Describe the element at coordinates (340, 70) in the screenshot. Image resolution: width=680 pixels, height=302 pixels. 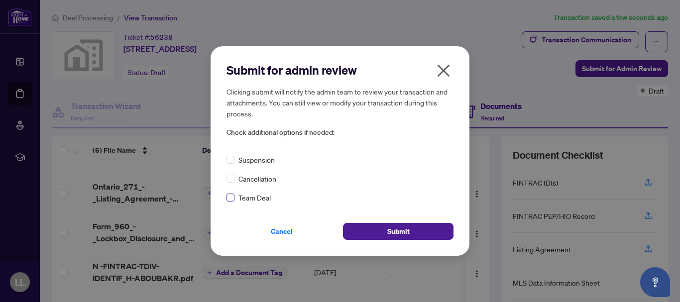
I see `h2: Submit for admin review` at that location.